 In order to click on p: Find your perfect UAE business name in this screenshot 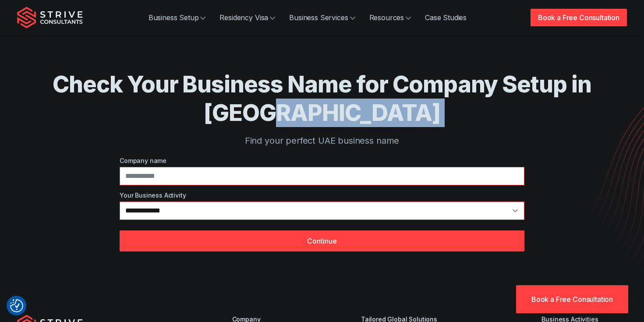, I will do `click(322, 140)`.